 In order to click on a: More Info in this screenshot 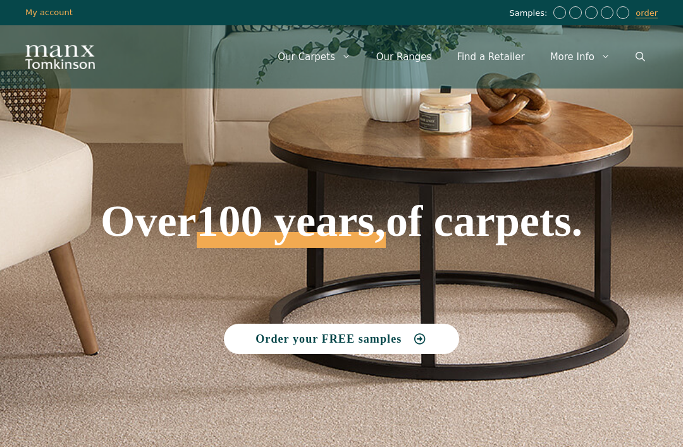, I will do `click(580, 57)`.